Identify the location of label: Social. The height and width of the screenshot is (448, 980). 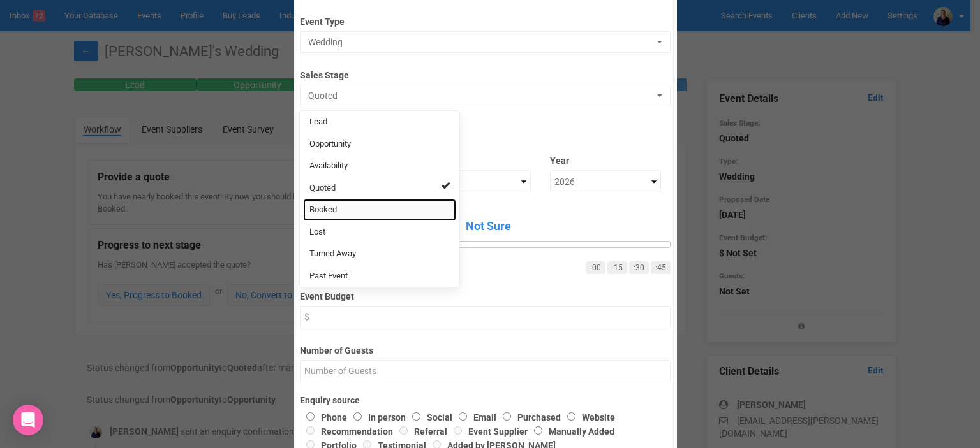
(429, 418).